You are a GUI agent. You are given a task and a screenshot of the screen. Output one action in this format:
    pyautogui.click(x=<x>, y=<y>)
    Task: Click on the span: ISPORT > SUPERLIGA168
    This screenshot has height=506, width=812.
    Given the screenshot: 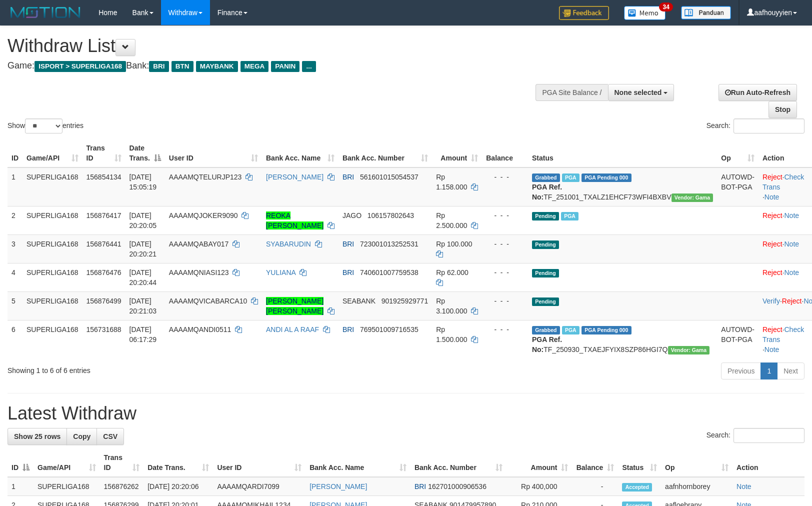 What is the action you would take?
    pyautogui.click(x=80, y=66)
    